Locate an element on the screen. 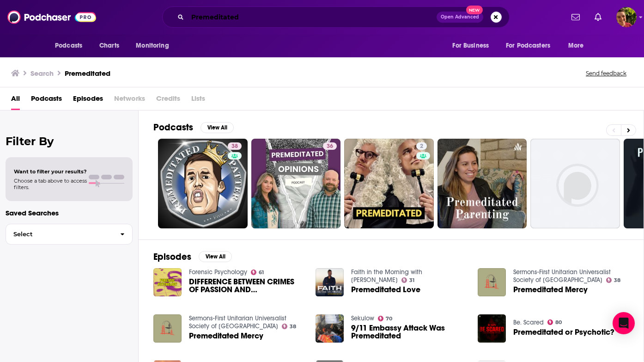  a: Episodes is located at coordinates (88, 100).